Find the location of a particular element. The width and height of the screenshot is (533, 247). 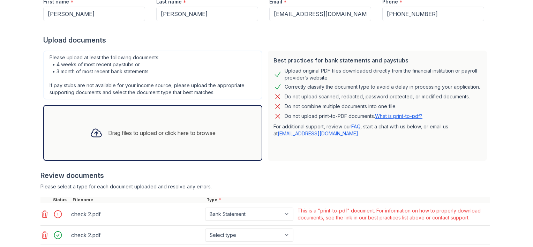

div: Please select a type for each document uploaded and resolve any errors. is located at coordinates (265, 187).